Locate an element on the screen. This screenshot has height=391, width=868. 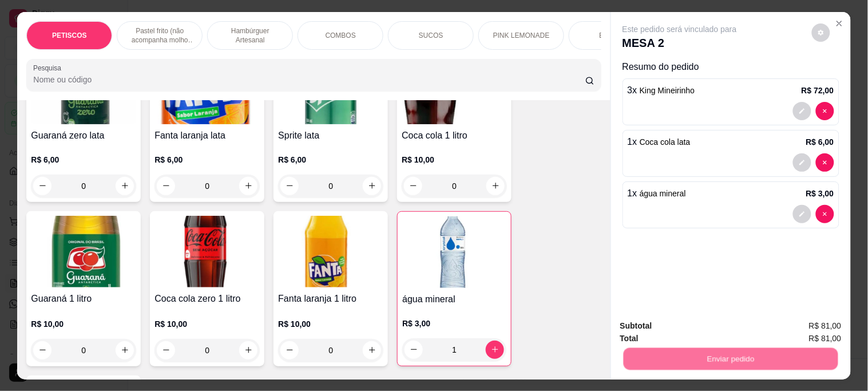
span: King Mineirinho is located at coordinates (667, 90).